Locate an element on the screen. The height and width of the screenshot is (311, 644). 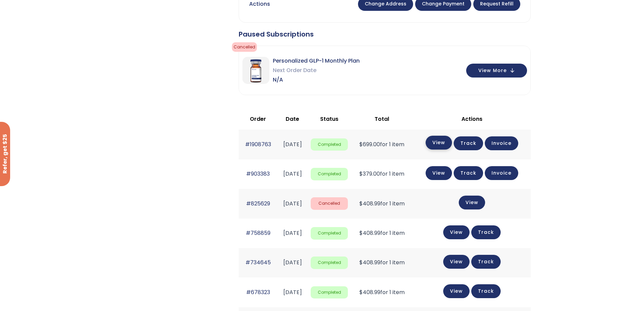
span: Personalized GLP-1 Monthly Plan is located at coordinates (316, 61).